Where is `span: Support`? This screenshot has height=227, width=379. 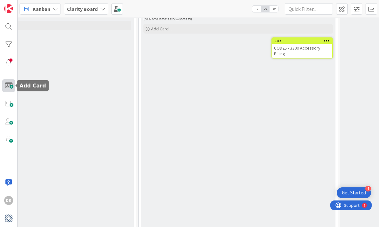
span: Support is located at coordinates (21, 5).